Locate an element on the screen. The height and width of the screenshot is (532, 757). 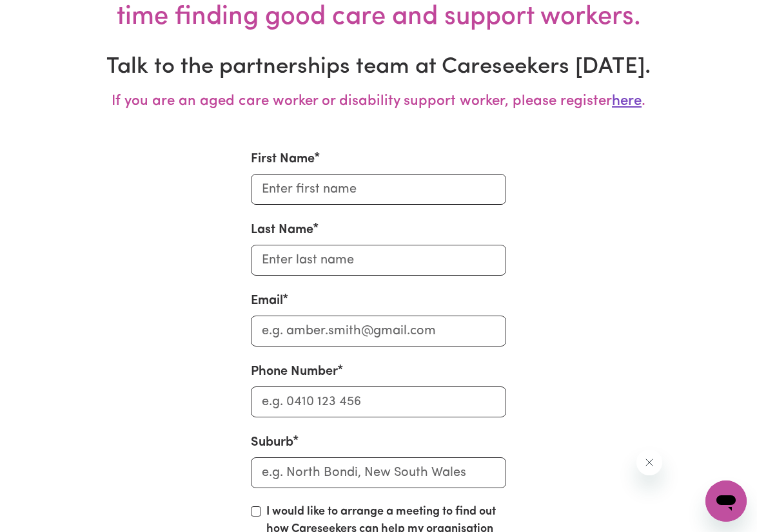
input: e.g. 0410 123 456 is located at coordinates (378, 402).